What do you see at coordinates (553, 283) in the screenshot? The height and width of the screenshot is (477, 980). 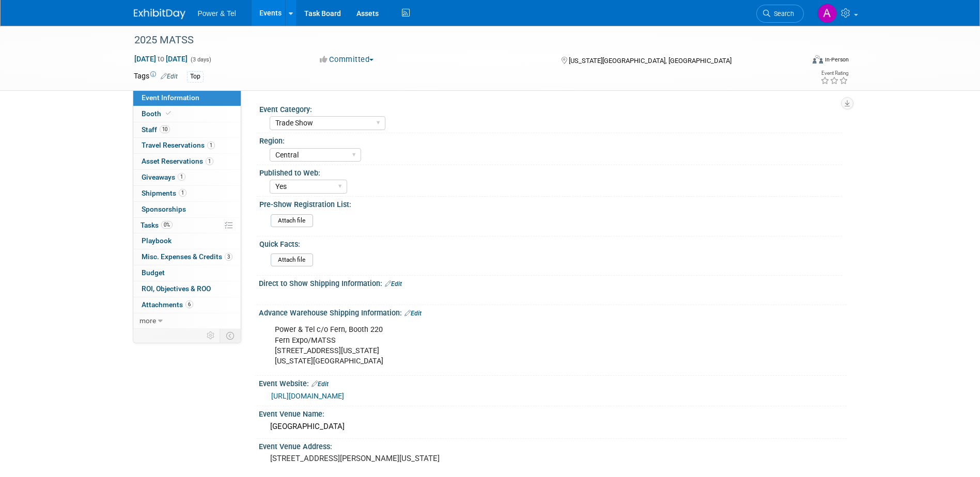 I see `div: Direct to Show Shipping Information:` at bounding box center [553, 283].